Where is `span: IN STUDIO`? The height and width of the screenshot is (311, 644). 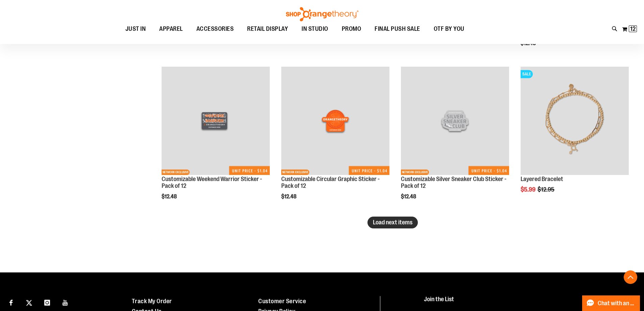
span: IN STUDIO is located at coordinates (315, 29).